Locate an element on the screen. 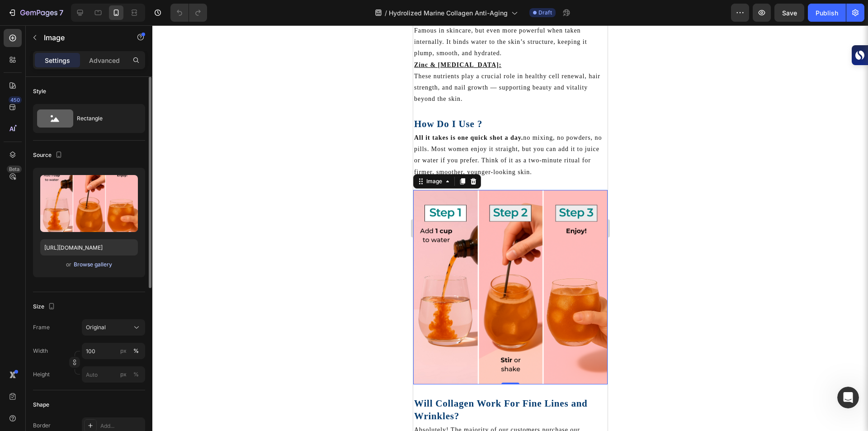 This screenshot has width=868, height=431. label: Height is located at coordinates (41, 375).